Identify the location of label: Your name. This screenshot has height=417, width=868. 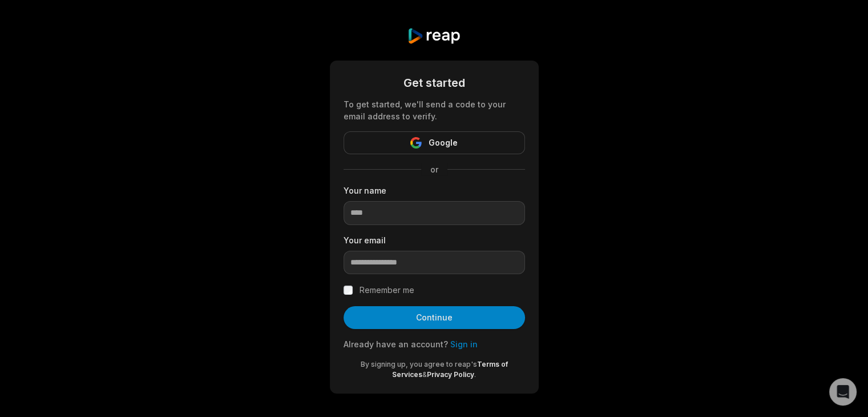
(434, 190).